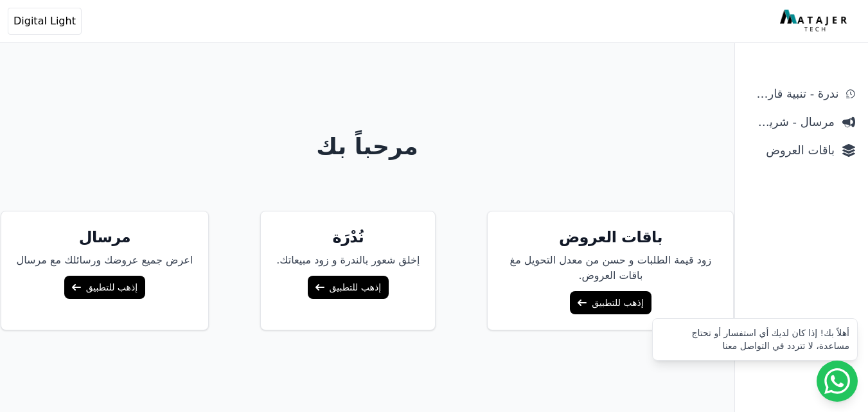  I want to click on span: باقات العروض, so click(791, 151).